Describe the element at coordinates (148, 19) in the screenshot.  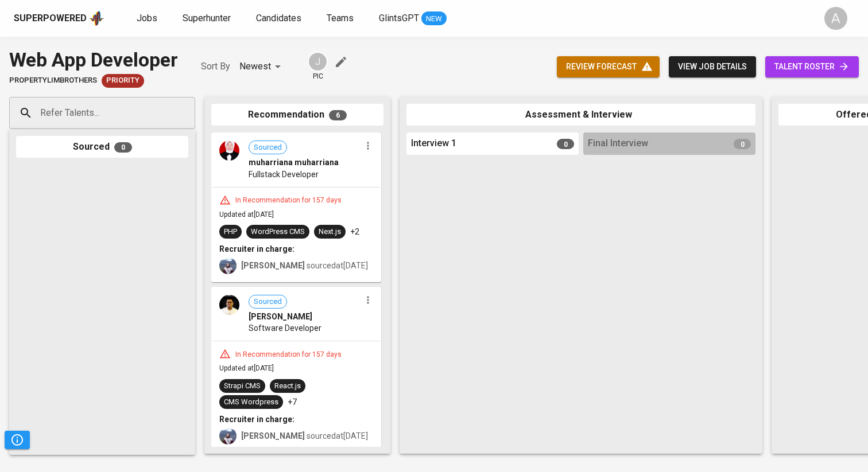
I see `a: Jobs` at that location.